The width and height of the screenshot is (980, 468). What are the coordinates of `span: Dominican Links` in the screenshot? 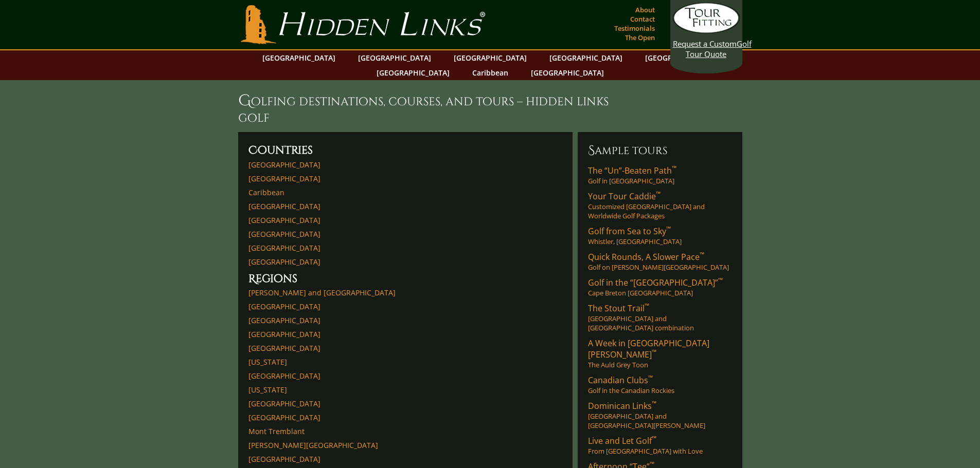 It's located at (622, 406).